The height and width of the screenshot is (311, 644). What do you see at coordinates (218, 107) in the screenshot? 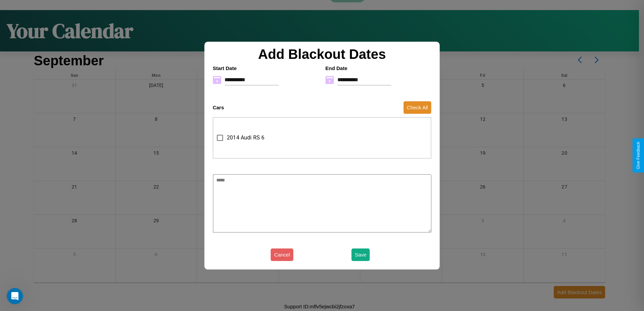
I see `h4: Cars` at bounding box center [218, 107].